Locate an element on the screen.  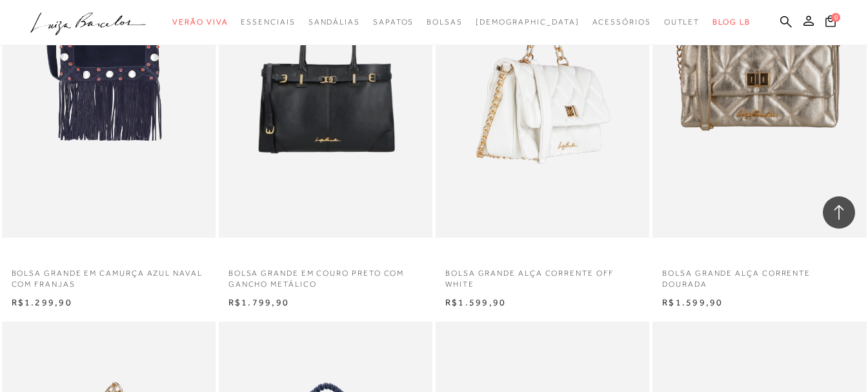
p: BOLSA GRANDE EM COURO PRETO COM GANCHO METÁLICO is located at coordinates (325, 276).